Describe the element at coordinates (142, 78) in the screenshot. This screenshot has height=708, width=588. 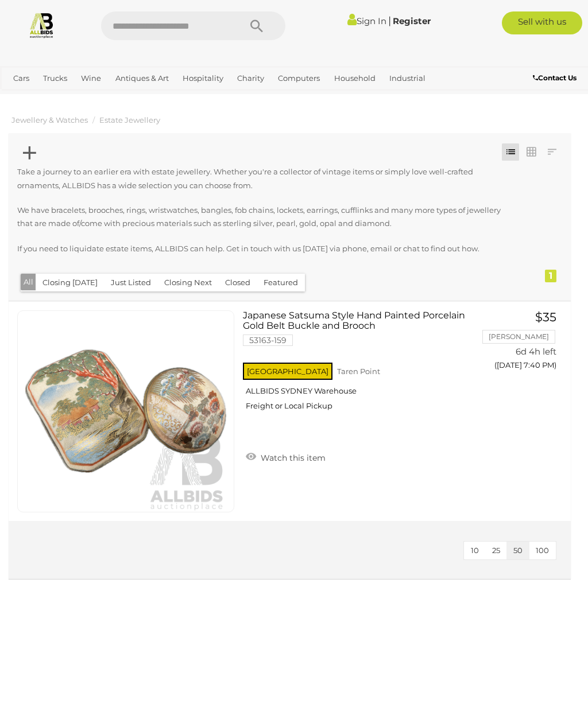
I see `a: Antiques & Art` at that location.